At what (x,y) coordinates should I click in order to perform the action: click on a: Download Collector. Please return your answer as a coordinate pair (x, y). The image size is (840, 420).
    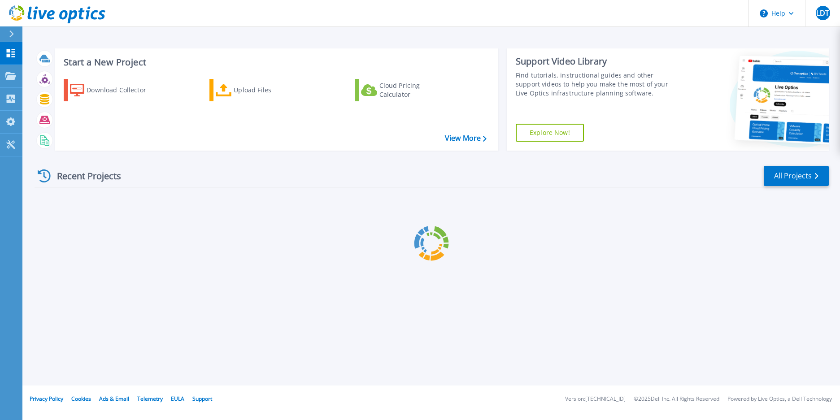
    Looking at the image, I should click on (113, 90).